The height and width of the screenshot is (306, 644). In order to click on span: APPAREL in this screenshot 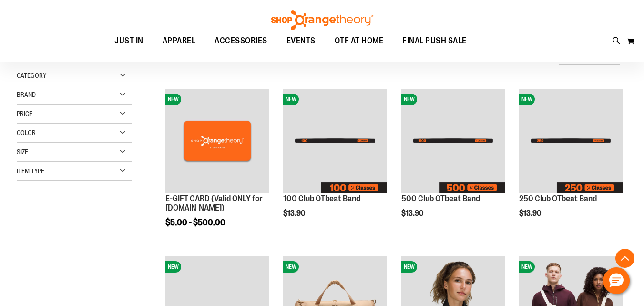, I will do `click(179, 40)`.